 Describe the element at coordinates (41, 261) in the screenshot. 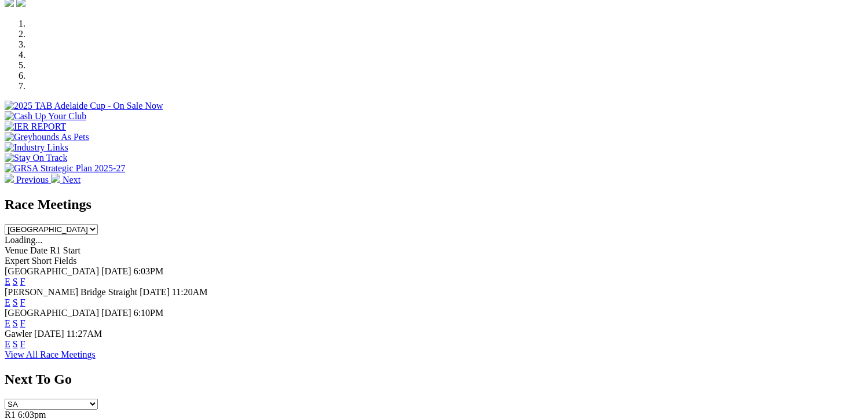

I see `span: Short` at that location.